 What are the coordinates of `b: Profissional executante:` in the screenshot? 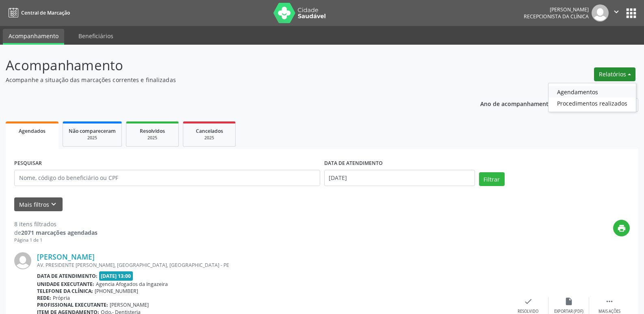 It's located at (72, 305).